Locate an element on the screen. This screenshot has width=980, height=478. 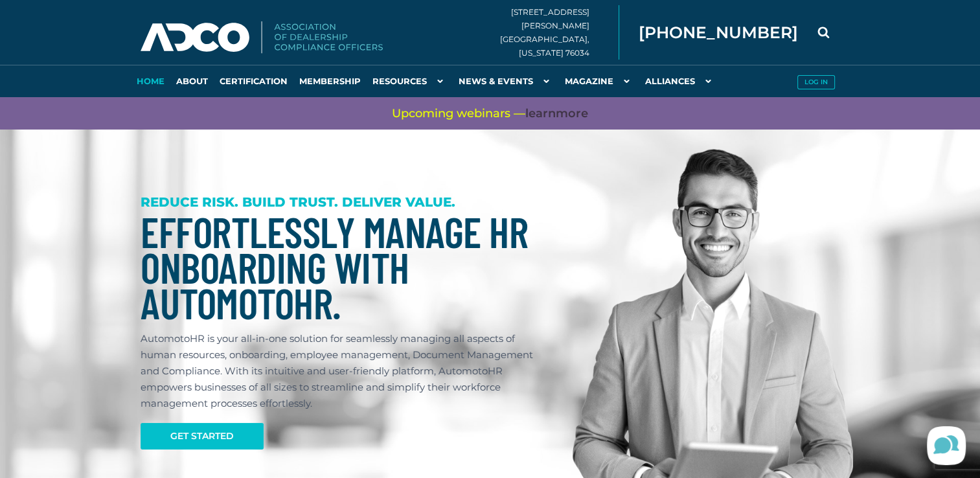
span: Upcoming webinars — is located at coordinates (490, 113).